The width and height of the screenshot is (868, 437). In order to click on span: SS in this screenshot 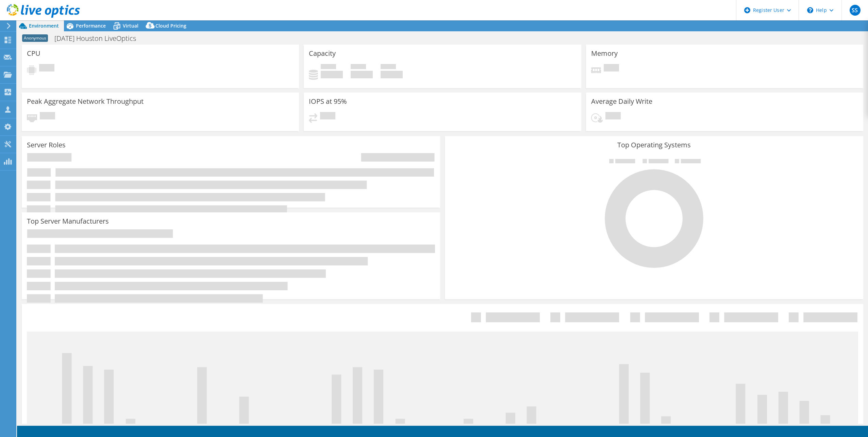, I will do `click(856, 10)`.